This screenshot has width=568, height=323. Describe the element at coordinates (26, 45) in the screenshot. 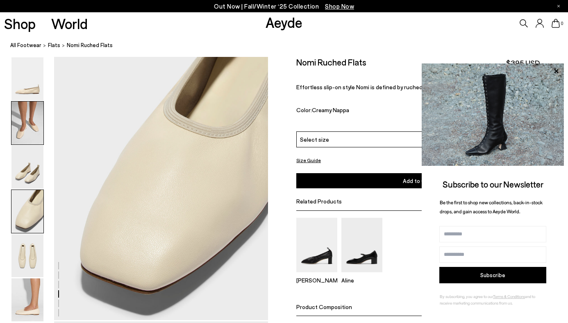

I see `a: All Footwear` at that location.